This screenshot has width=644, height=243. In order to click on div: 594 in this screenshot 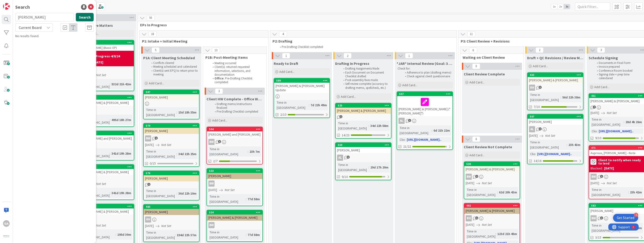, I will do `click(236, 129)`.